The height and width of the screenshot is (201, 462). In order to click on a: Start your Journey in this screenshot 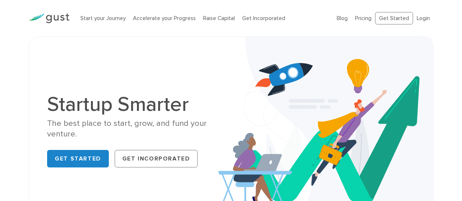, I will do `click(103, 18)`.